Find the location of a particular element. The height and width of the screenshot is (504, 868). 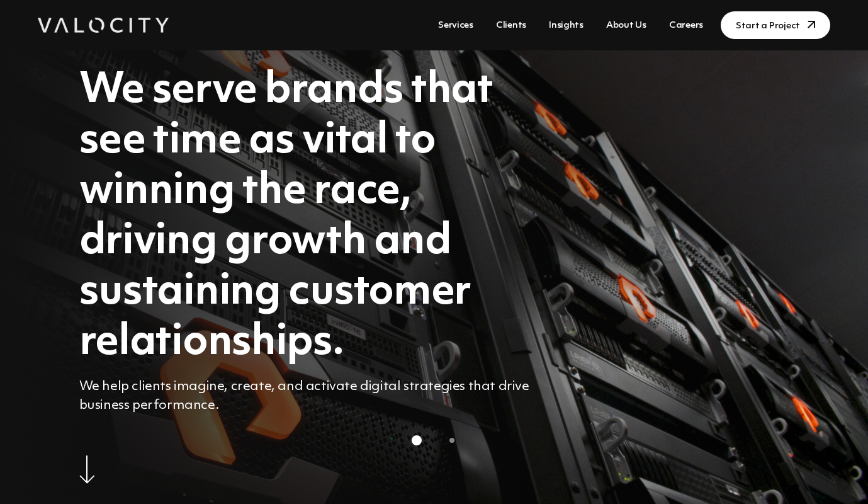

a: Careers is located at coordinates (686, 25).